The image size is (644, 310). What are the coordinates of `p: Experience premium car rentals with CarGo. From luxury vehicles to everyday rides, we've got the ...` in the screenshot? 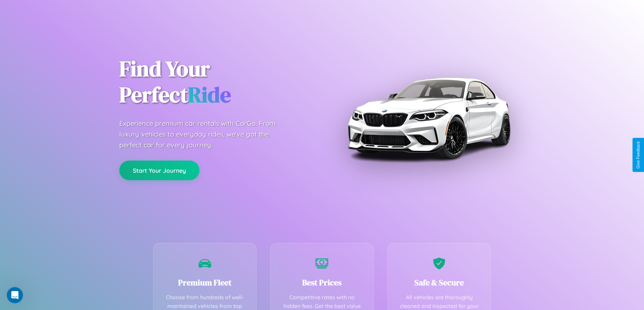 It's located at (204, 135).